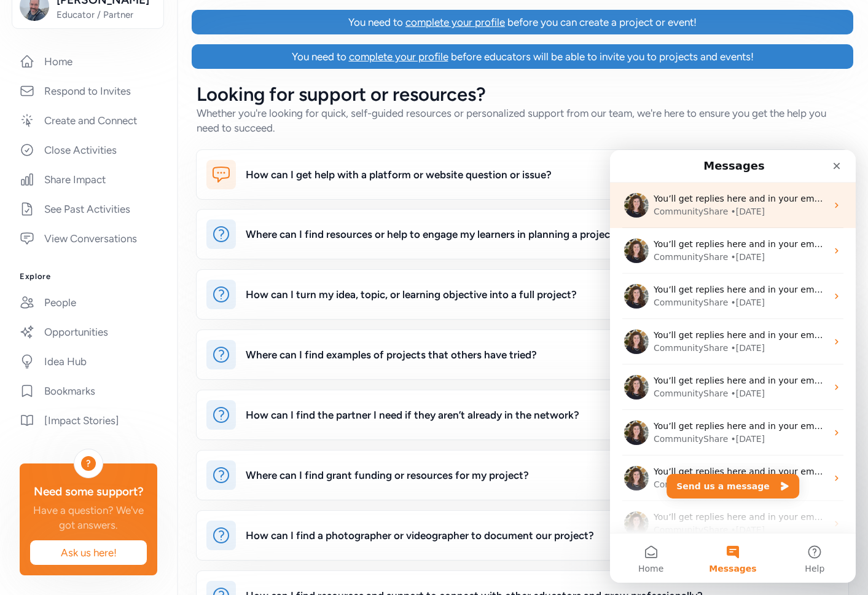 The image size is (868, 595). What do you see at coordinates (124, 16) in the screenshot?
I see `h1: Messages` at bounding box center [124, 16].